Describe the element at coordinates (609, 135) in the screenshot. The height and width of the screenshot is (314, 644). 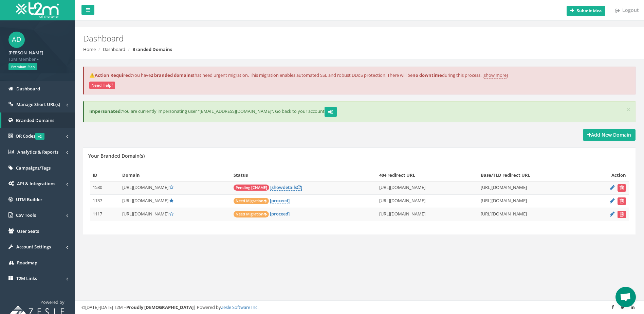
I see `a: Add New Domain` at that location.